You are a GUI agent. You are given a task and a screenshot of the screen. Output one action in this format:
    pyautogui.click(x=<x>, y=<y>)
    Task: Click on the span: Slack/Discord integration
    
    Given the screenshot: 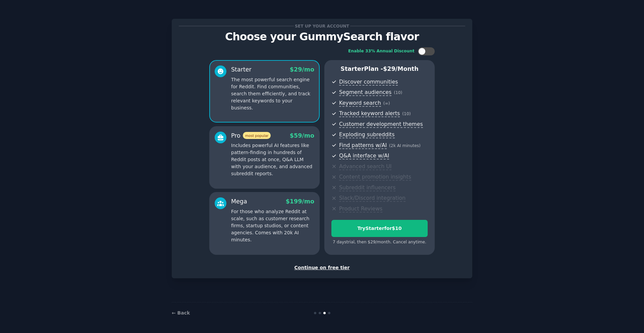 What is the action you would take?
    pyautogui.click(x=372, y=198)
    